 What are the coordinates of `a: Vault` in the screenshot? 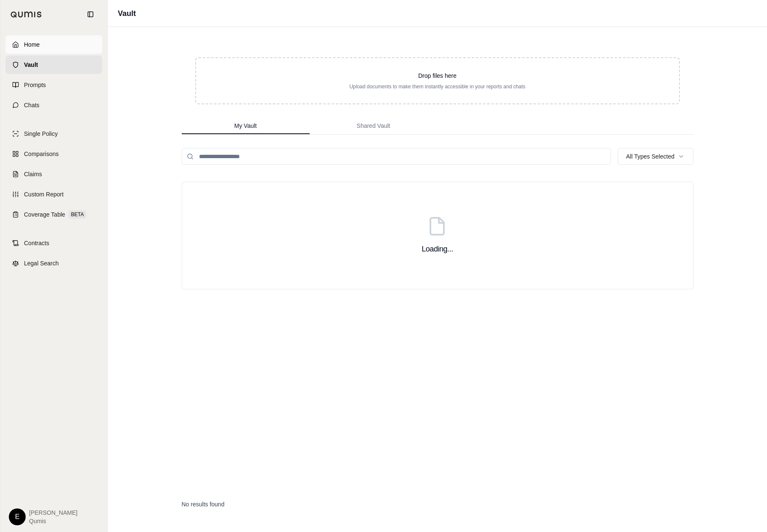 It's located at (54, 65).